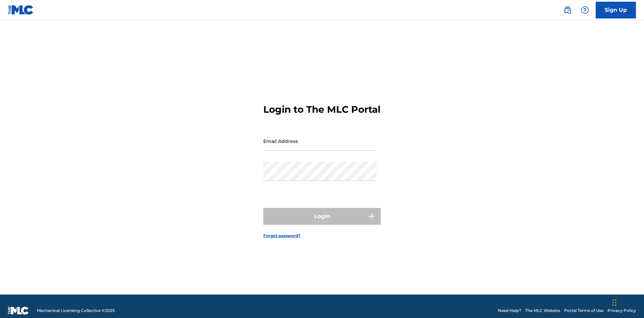  I want to click on a: Forgot password?, so click(282, 236).